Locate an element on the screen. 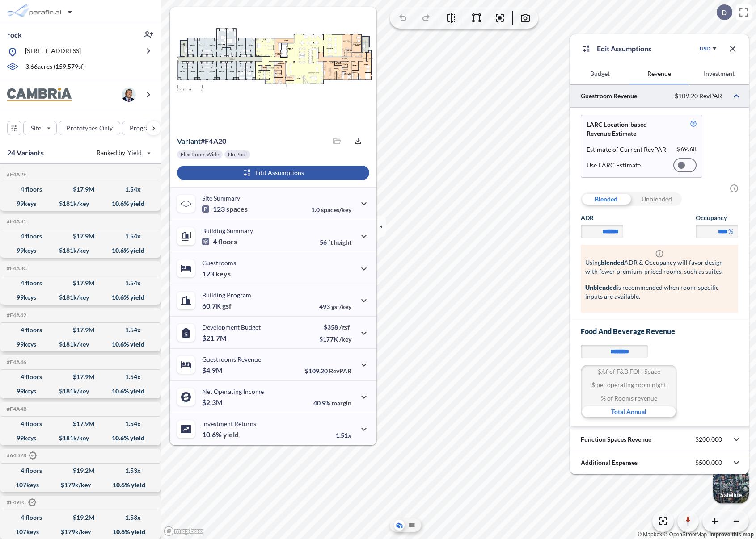 The height and width of the screenshot is (539, 756). div: $/sf of F&B FOH Space is located at coordinates (629, 371).